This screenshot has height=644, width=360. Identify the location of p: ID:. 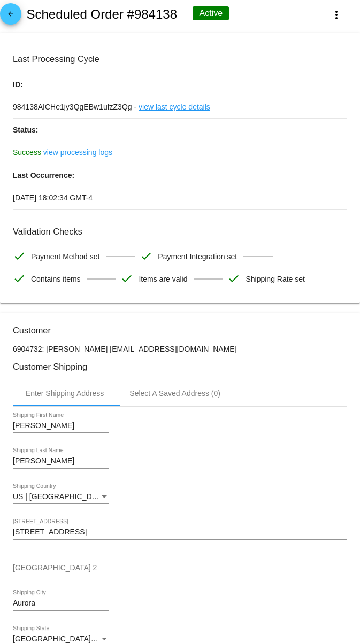
(180, 84).